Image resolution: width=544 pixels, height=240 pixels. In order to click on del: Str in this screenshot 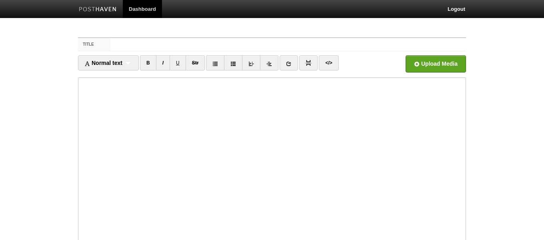, I will do `click(195, 63)`.